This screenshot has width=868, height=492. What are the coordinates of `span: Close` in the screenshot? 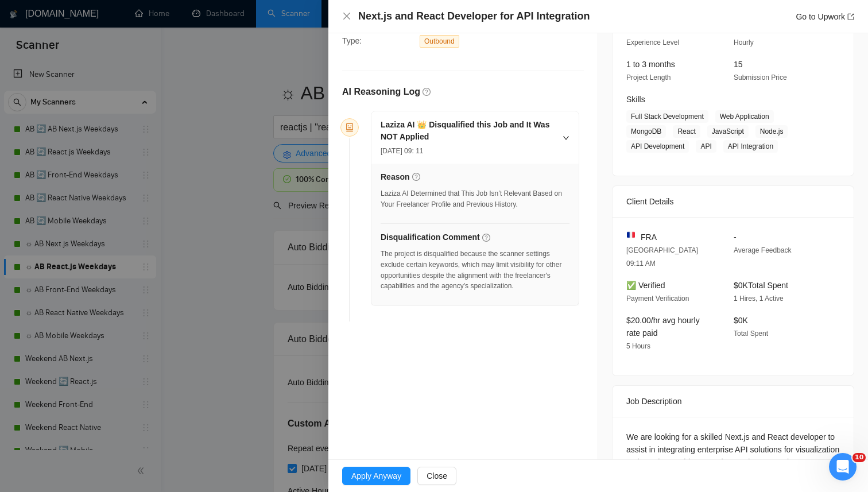 It's located at (437, 476).